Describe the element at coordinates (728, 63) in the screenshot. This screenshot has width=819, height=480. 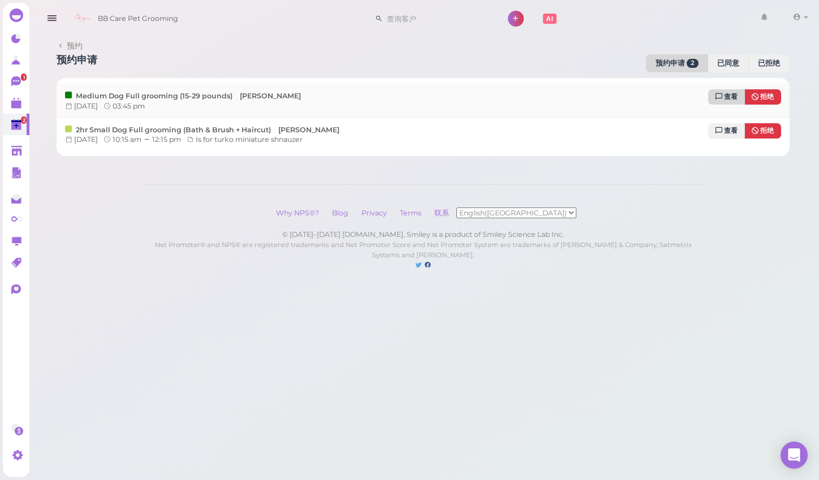
I see `a: 已同意` at that location.